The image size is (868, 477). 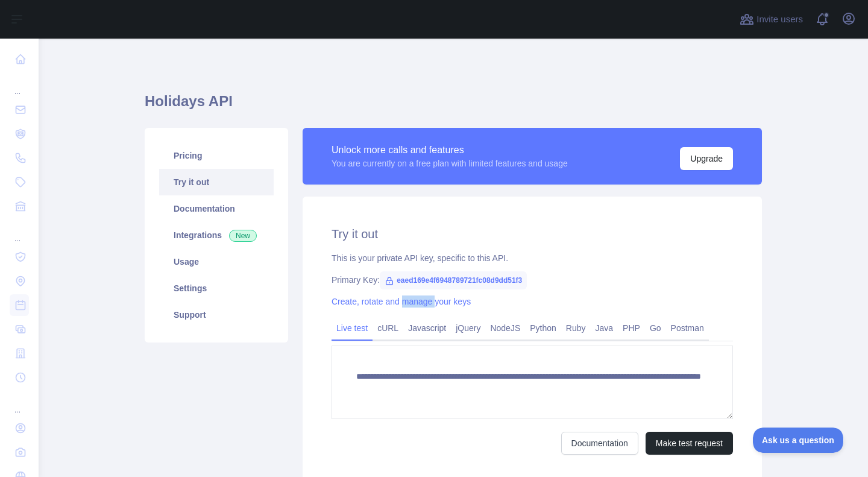 I want to click on a: NodeJS, so click(x=505, y=328).